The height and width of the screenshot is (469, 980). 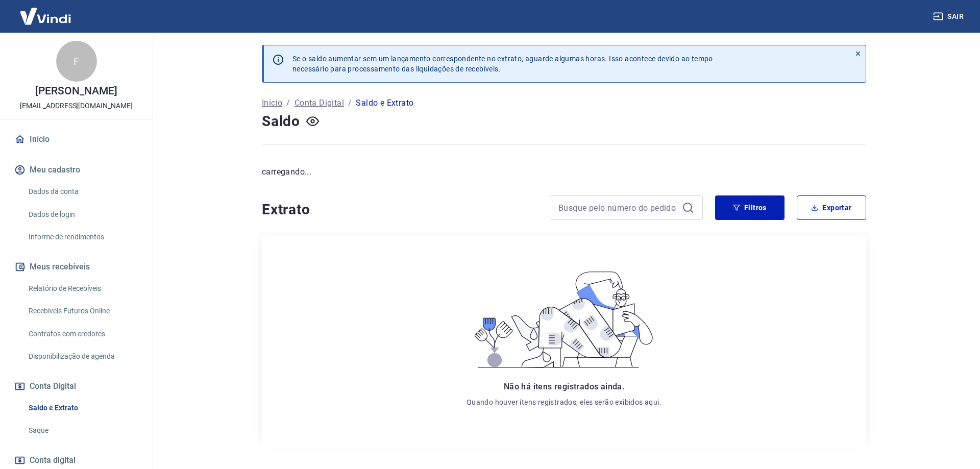 What do you see at coordinates (503, 64) in the screenshot?
I see `p: Se o saldo aumentar sem um lançamento correspondente no extrato, aguarde algumas horas. Isso acon...` at bounding box center [503, 64].